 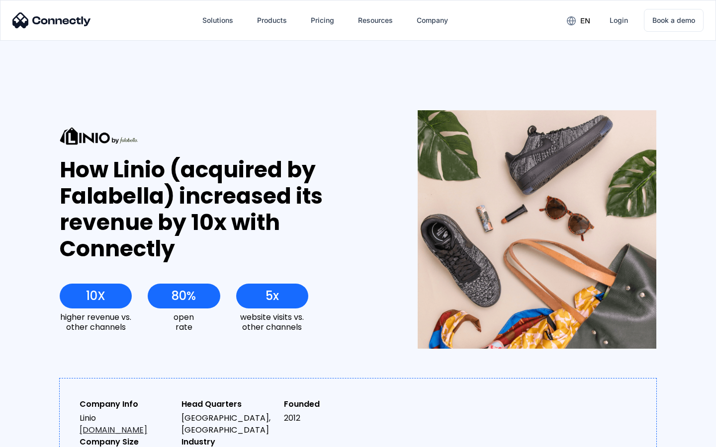 What do you see at coordinates (95, 322) in the screenshot?
I see `div: higher revenue vs. other channels` at bounding box center [95, 322].